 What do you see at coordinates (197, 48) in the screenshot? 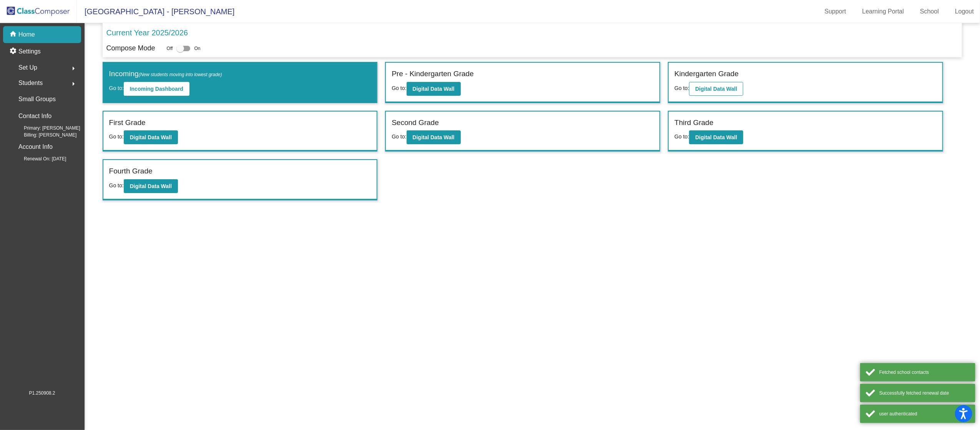
I see `span: On` at bounding box center [197, 48].